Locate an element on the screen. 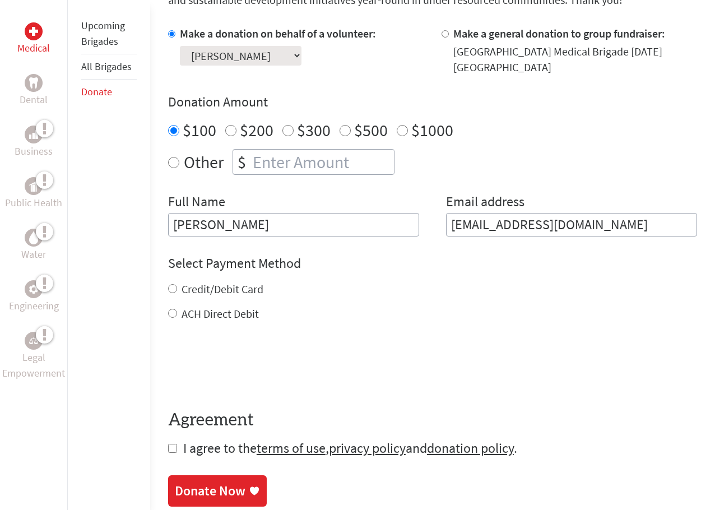 This screenshot has width=715, height=510. label: $300 is located at coordinates (314, 130).